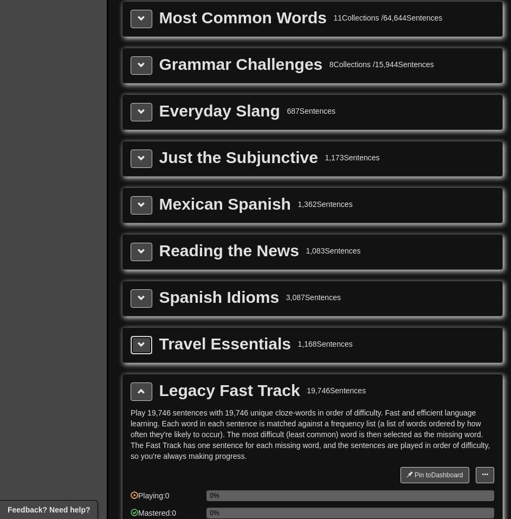 This screenshot has height=519, width=511. Describe the element at coordinates (229, 251) in the screenshot. I see `div: Reading the News` at that location.